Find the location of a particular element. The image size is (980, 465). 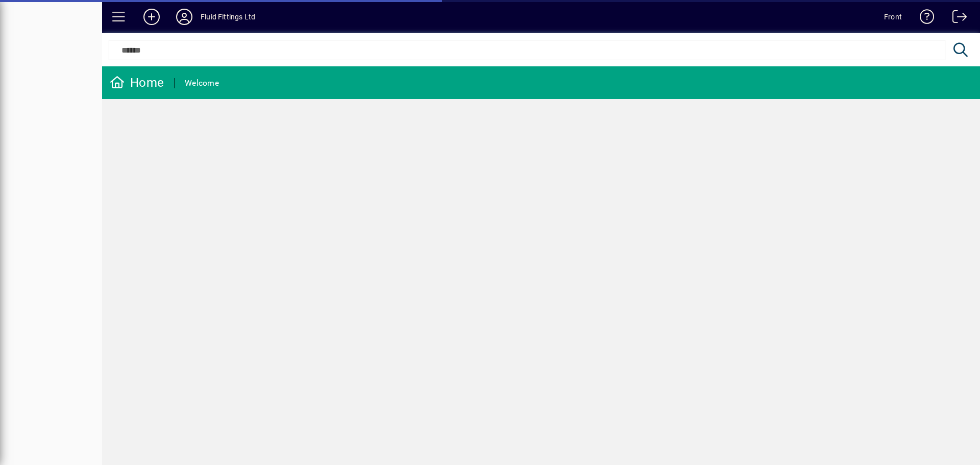

a: Knowledge Base is located at coordinates (924, 18).